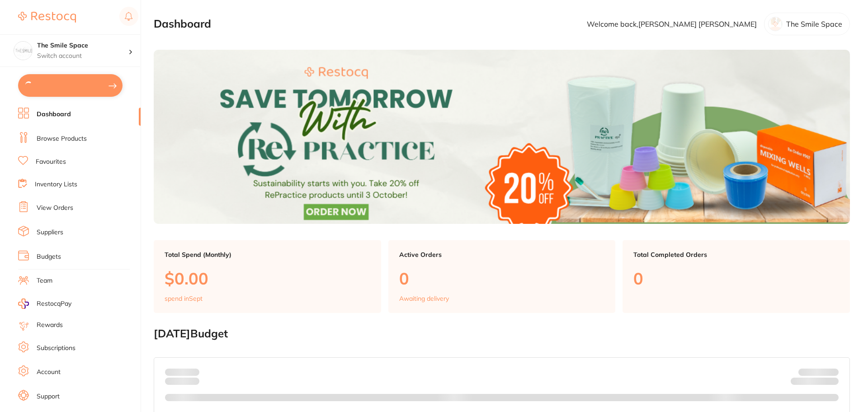 The width and height of the screenshot is (868, 412). What do you see at coordinates (50, 233) in the screenshot?
I see `a: Suppliers` at bounding box center [50, 233].